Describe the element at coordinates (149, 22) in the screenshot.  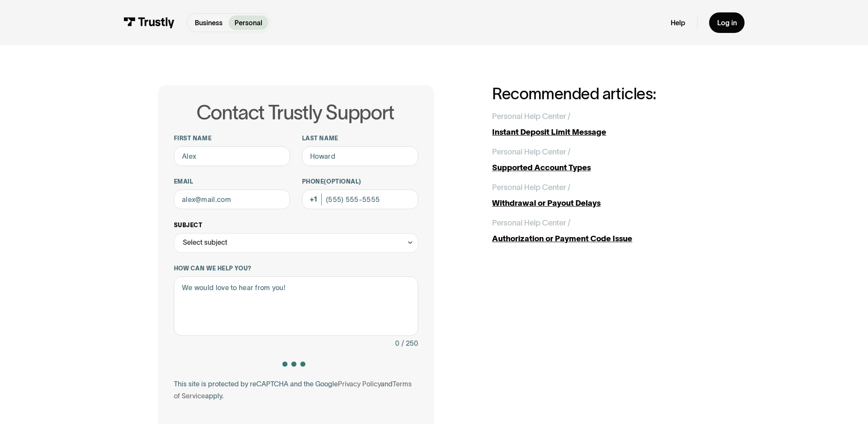
I see `img: Trustly Logo` at that location.